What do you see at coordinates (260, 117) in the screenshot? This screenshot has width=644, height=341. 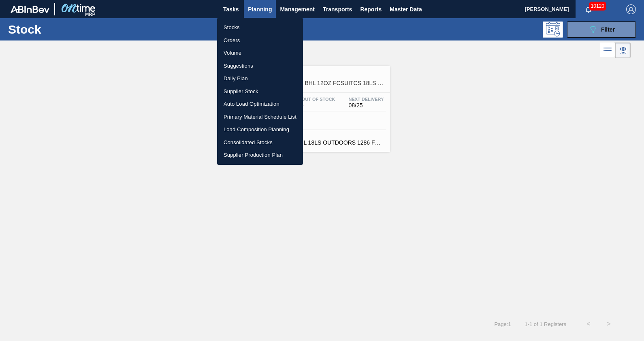 I see `li: Primary Material Schedule List` at bounding box center [260, 117].